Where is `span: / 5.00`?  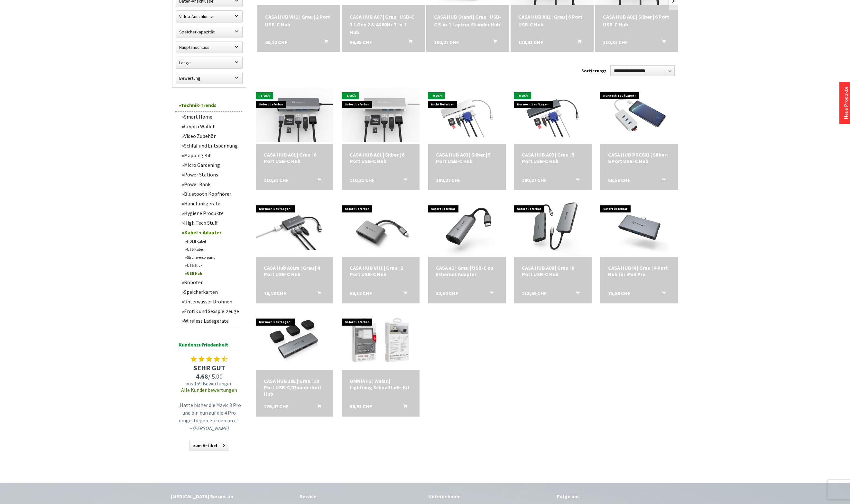 span: / 5.00 is located at coordinates (209, 376).